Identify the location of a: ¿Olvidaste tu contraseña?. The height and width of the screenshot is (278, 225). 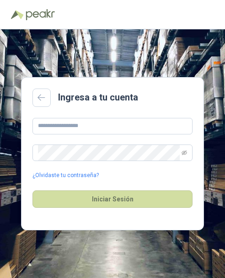
(65, 175).